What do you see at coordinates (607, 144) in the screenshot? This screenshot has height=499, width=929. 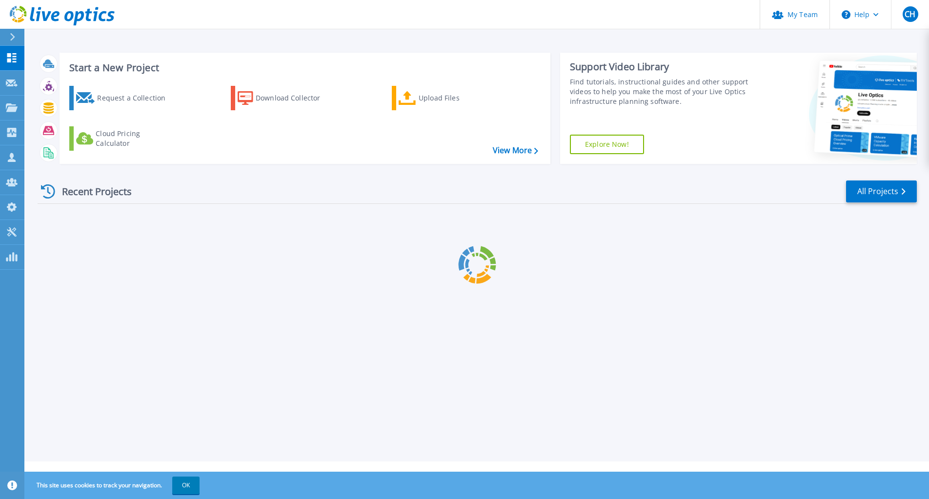 I see `a: Explore Now!` at bounding box center [607, 144].